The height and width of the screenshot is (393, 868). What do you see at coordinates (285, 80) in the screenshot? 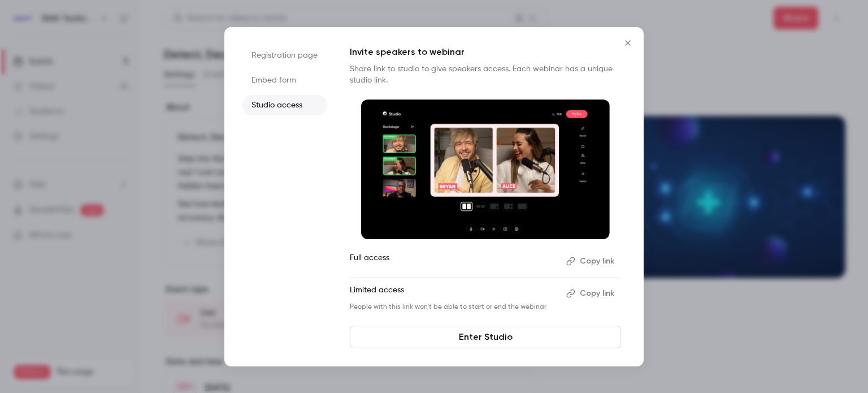
I see `li: Embed form` at bounding box center [285, 80].